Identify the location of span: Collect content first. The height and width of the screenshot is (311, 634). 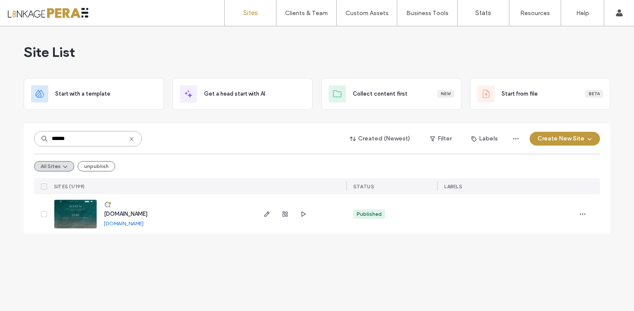
(380, 94).